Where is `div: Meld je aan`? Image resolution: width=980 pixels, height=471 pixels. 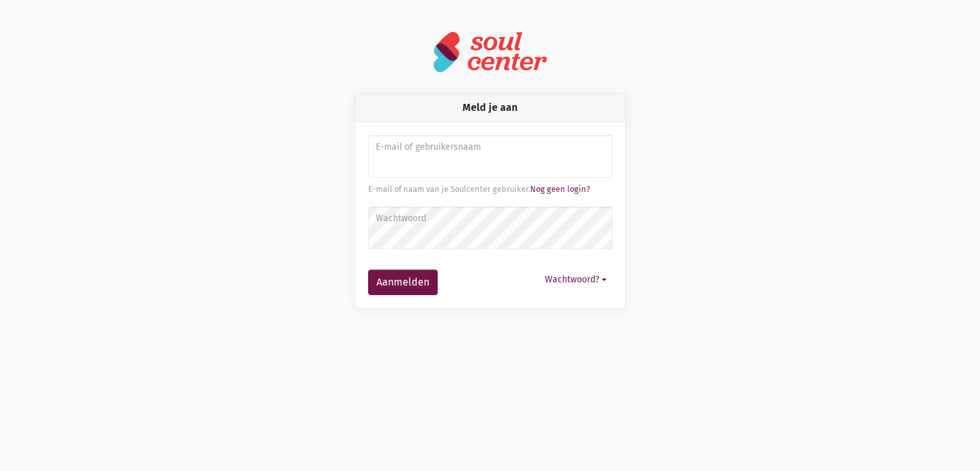
div: Meld je aan is located at coordinates (490, 107).